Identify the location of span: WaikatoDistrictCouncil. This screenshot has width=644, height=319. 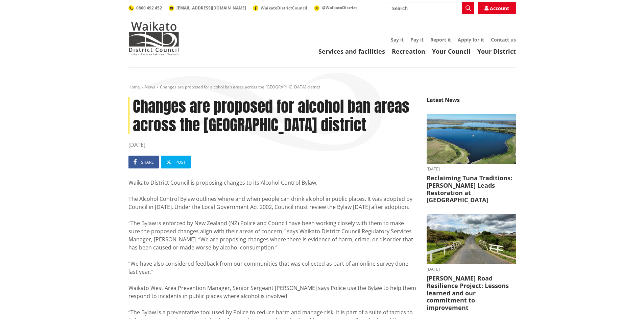
(284, 8).